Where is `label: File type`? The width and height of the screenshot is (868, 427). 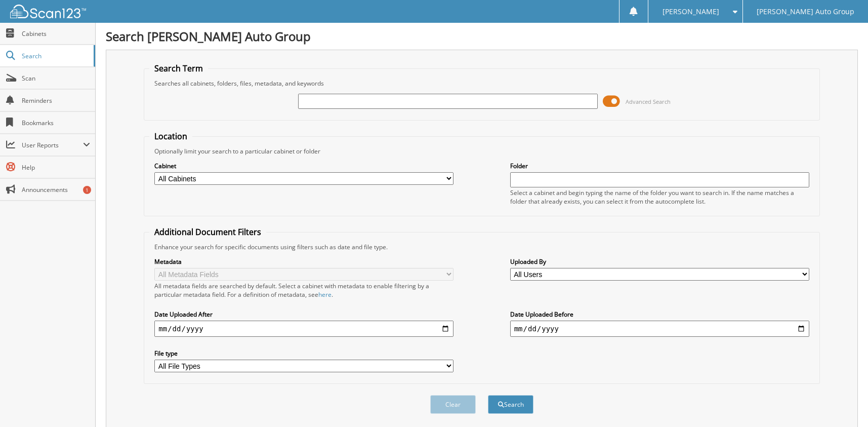 label: File type is located at coordinates (304, 353).